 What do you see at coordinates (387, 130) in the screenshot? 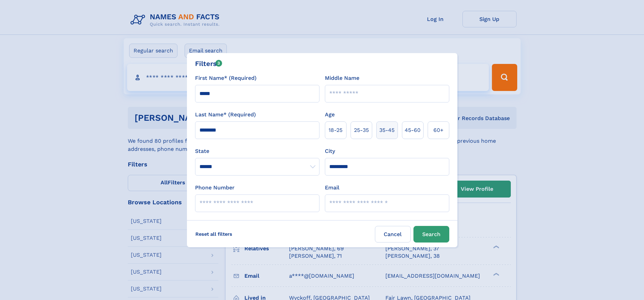
I see `span: 35‑45` at bounding box center [387, 130].